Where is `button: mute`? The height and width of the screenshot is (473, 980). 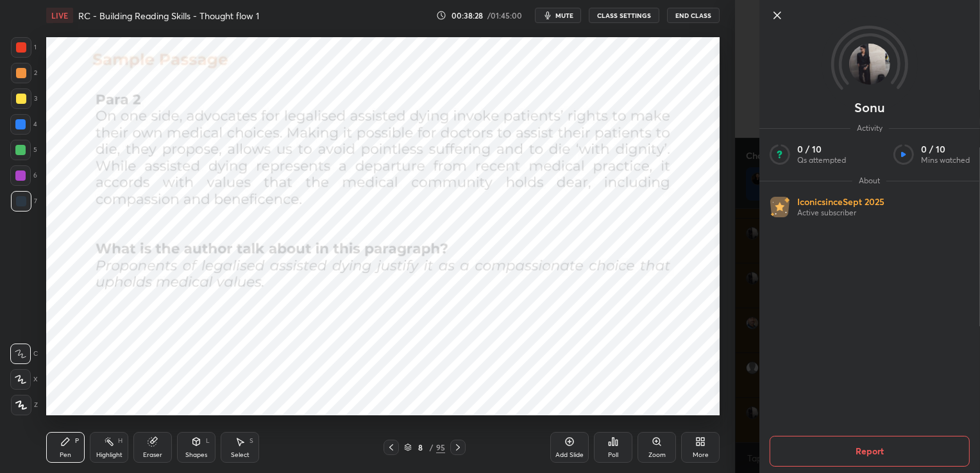 button: mute is located at coordinates (559, 15).